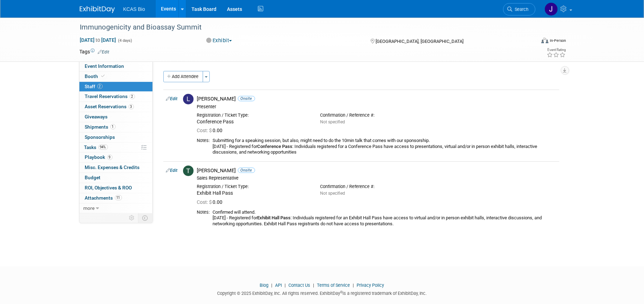  What do you see at coordinates (300, 285) in the screenshot?
I see `a: Contact Us` at bounding box center [300, 285].